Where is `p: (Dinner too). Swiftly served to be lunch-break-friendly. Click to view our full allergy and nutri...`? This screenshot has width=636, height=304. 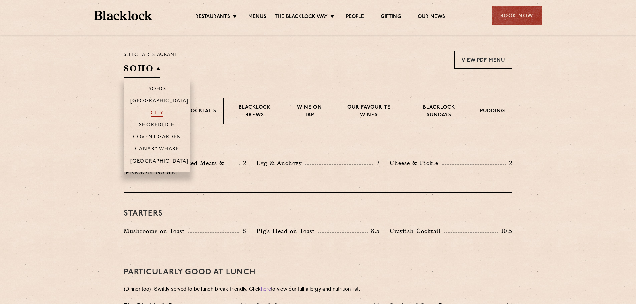
p: (Dinner too). Swiftly served to be lunch-break-friendly. Click to view our full allergy and nutri... is located at coordinates (318, 290).